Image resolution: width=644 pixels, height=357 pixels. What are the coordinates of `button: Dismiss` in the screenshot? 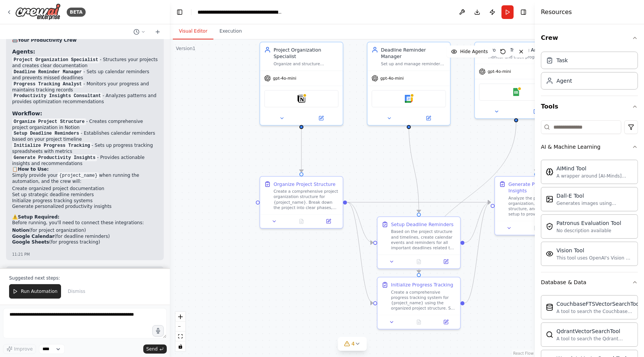 It's located at (76, 292).